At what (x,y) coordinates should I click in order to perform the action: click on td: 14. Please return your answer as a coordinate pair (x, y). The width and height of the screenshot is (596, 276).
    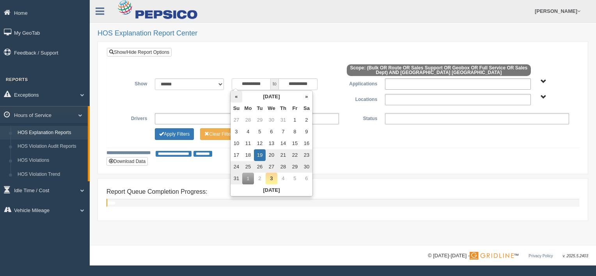
    Looking at the image, I should click on (283, 144).